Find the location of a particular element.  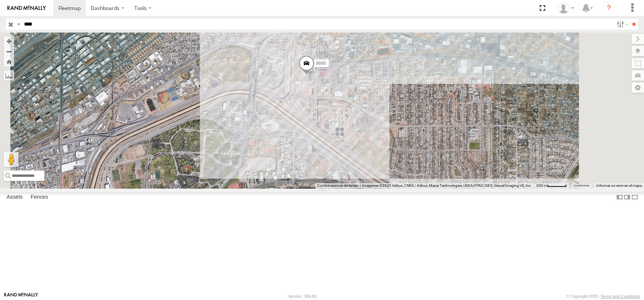

label: Fences is located at coordinates (39, 197).